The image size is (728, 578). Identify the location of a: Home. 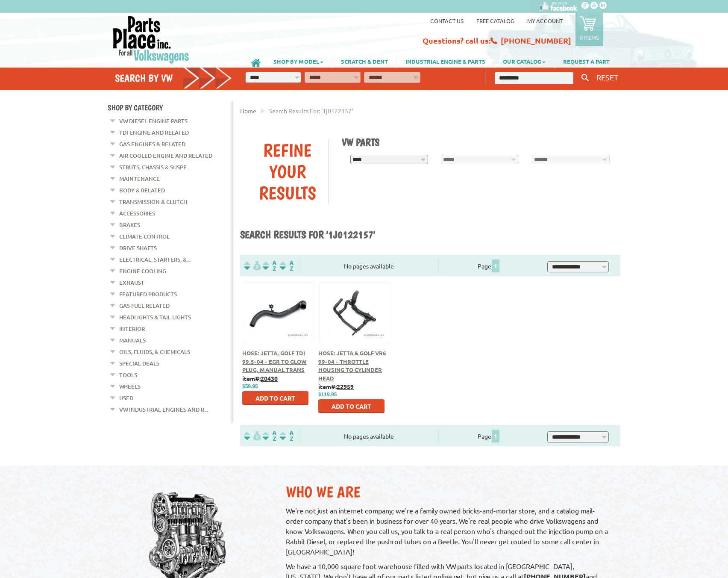
(248, 111).